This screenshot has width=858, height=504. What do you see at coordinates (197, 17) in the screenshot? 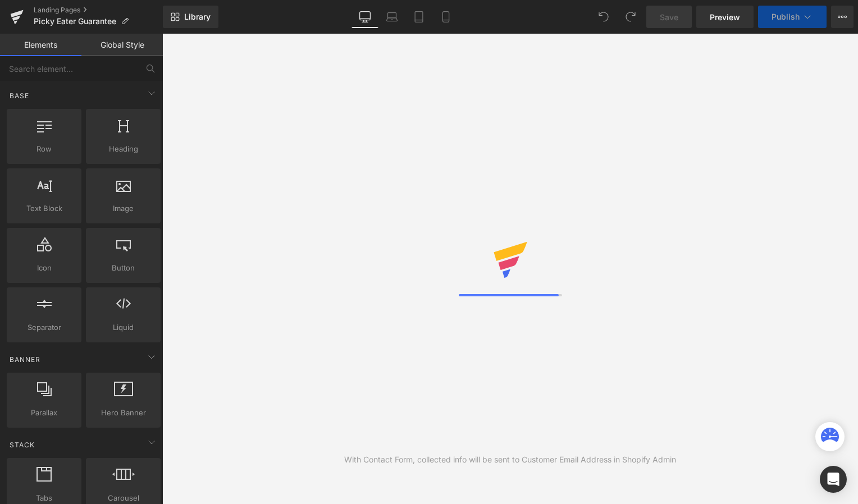
I see `span: Library` at bounding box center [197, 17].